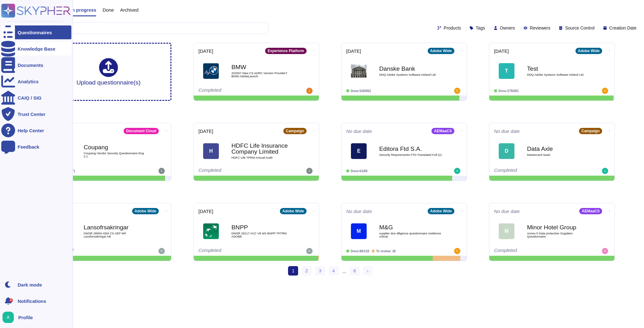 The width and height of the screenshot is (644, 328). Describe the element at coordinates (558, 228) in the screenshot. I see `b: Minor Hotel Group` at that location.